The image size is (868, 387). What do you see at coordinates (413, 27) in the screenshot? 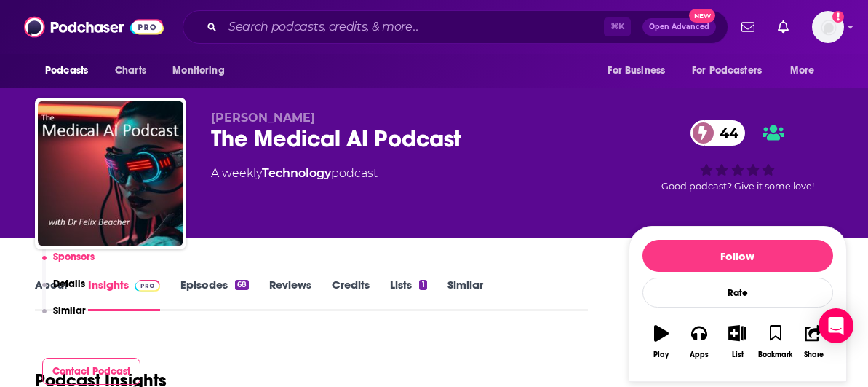
I see `input: Search podcasts, credits, & more...` at bounding box center [413, 27].